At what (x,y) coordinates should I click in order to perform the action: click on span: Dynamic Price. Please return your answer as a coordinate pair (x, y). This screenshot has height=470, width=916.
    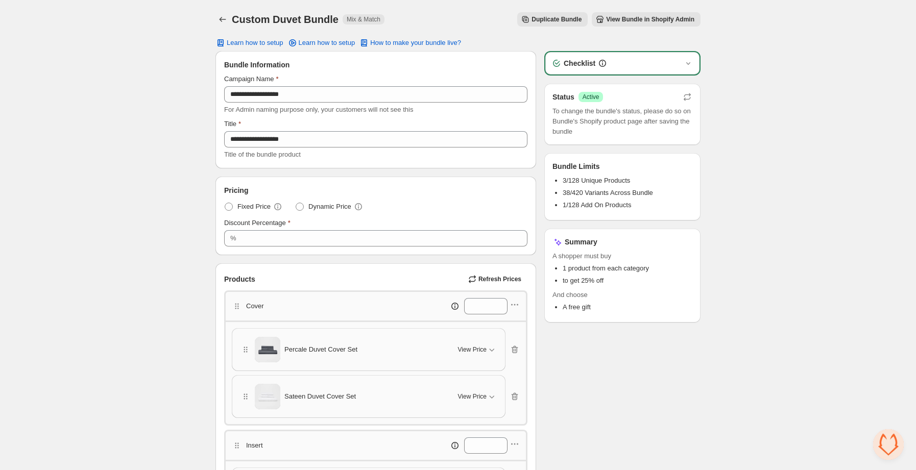
    Looking at the image, I should click on (330, 207).